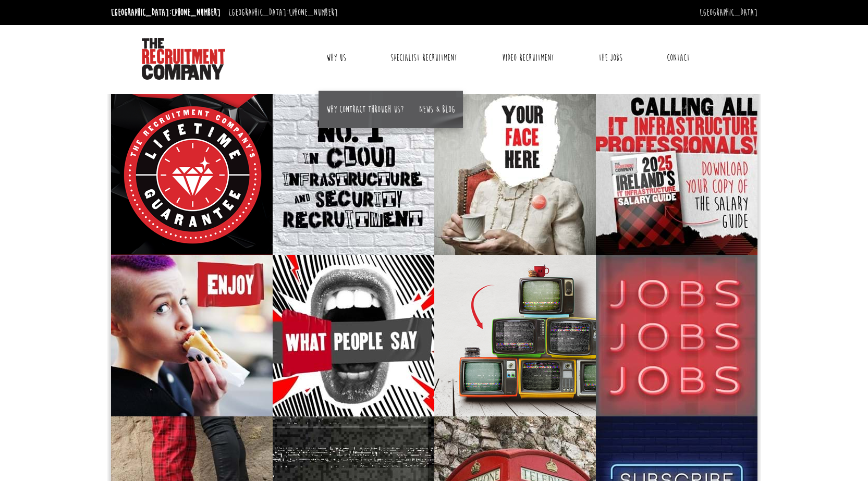 The image size is (868, 481). Describe the element at coordinates (424, 58) in the screenshot. I see `a: Specialist Recruitment` at that location.